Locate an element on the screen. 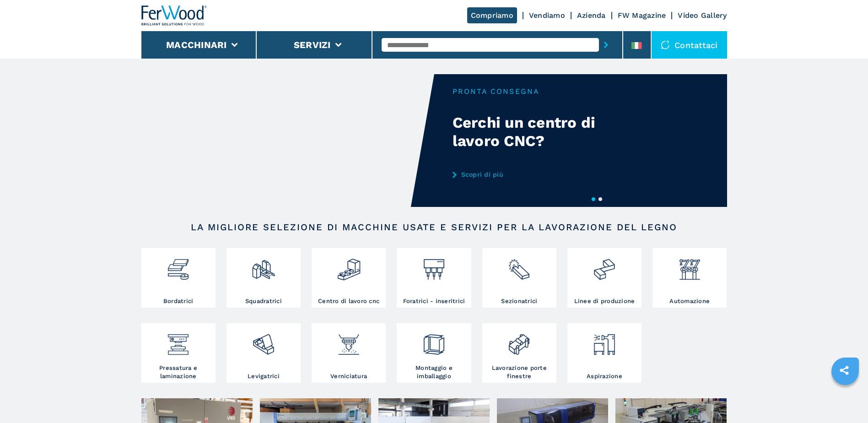 The image size is (868, 423). img: centro_di_lavoro_cnc_2.png is located at coordinates (349, 266).